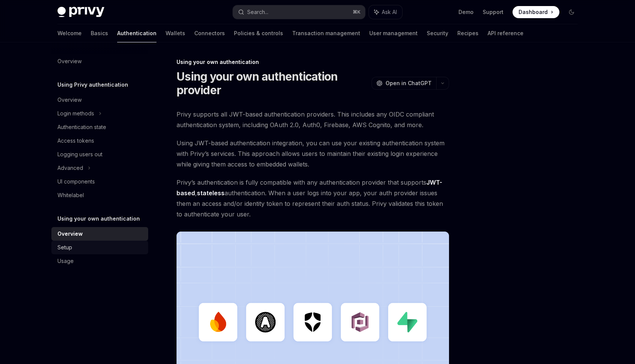 Image resolution: width=635 pixels, height=364 pixels. What do you see at coordinates (313, 62) in the screenshot?
I see `div: Using your own authentication` at bounding box center [313, 62].